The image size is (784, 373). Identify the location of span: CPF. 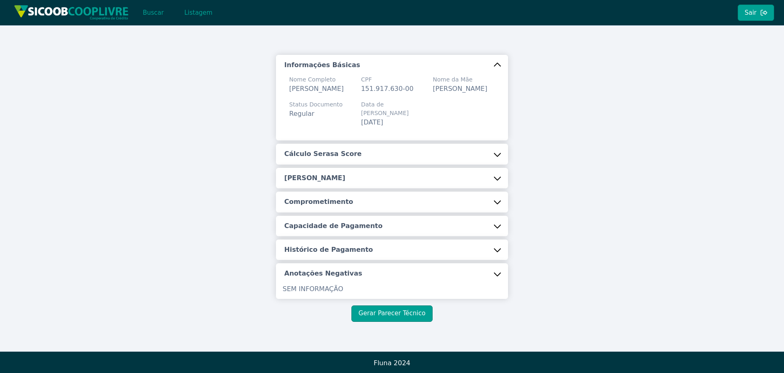
(387, 80).